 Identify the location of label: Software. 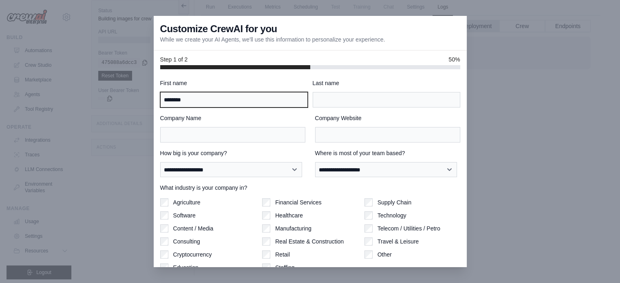
(184, 216).